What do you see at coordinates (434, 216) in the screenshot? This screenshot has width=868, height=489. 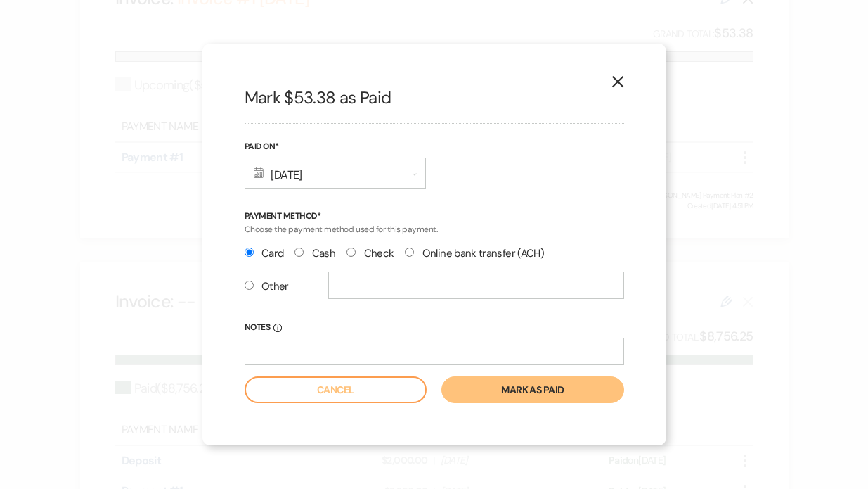 I see `p: Payment Method*` at bounding box center [434, 216].